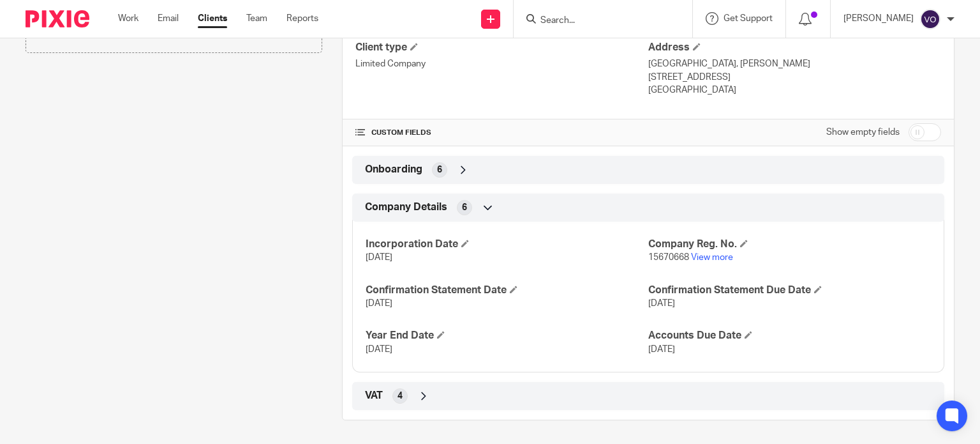 The width and height of the screenshot is (980, 444). What do you see at coordinates (507, 244) in the screenshot?
I see `h4: Incorporation Date` at bounding box center [507, 244].